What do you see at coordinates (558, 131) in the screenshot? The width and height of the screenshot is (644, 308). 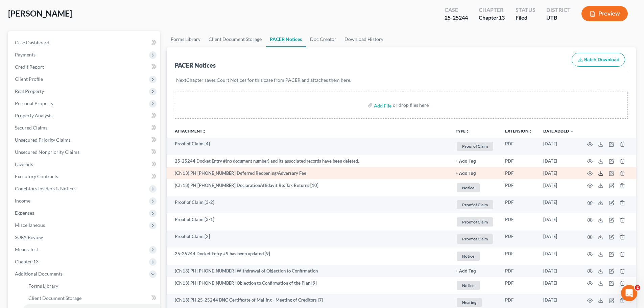 I see `a: Date Added expand_more` at bounding box center [558, 131].